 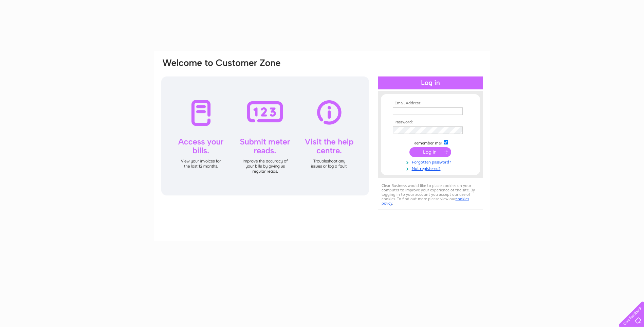 What do you see at coordinates (431, 103) in the screenshot?
I see `th: Email Address:` at bounding box center [431, 103].